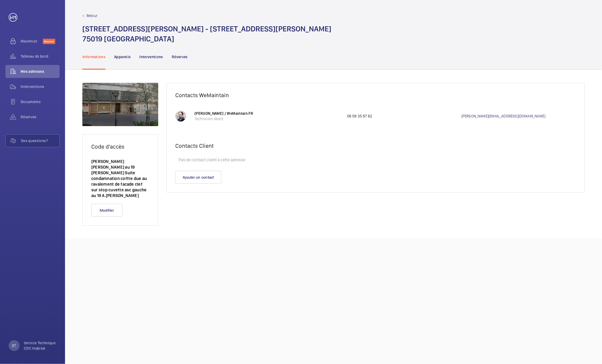 The image size is (602, 364). What do you see at coordinates (375, 95) in the screenshot?
I see `h2: Contacts WeMaintain` at bounding box center [375, 95].